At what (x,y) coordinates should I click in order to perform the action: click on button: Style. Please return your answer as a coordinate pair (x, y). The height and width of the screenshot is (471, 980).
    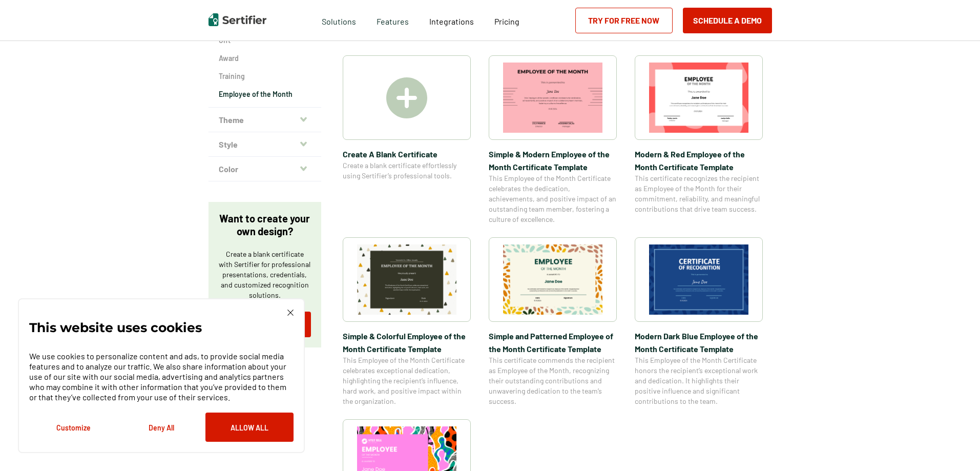
    Looking at the image, I should click on (265, 145).